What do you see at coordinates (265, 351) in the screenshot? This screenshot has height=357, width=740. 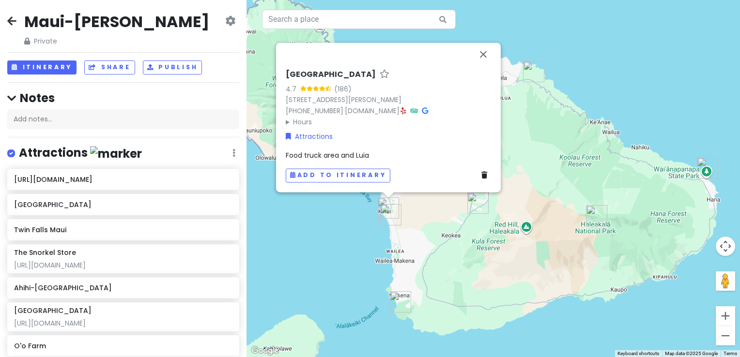 I see `img: Google` at bounding box center [265, 351].